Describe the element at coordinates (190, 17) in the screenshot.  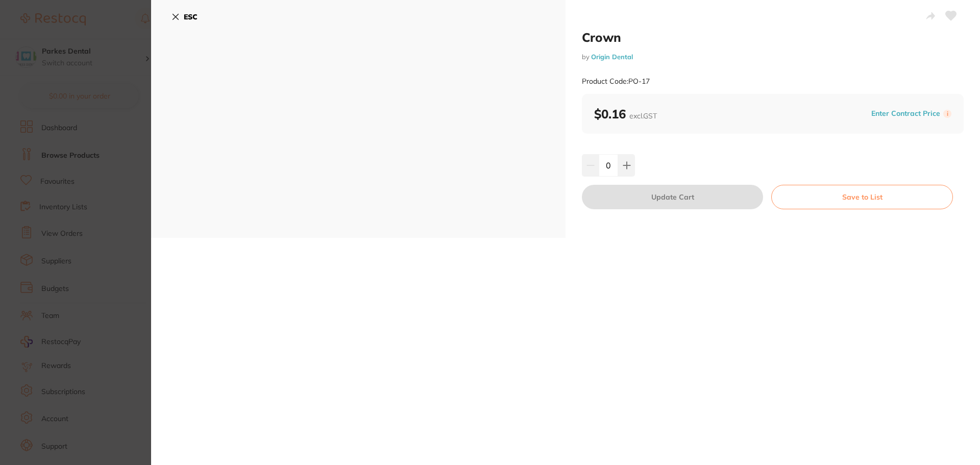
I see `b: ESC` at that location.